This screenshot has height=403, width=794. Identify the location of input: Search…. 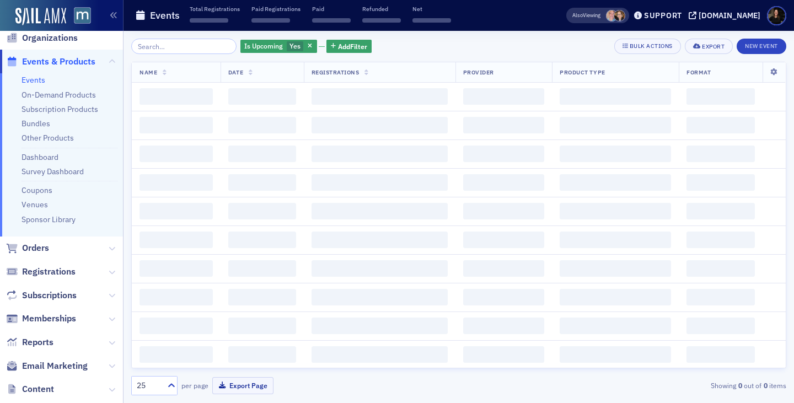
(184, 46).